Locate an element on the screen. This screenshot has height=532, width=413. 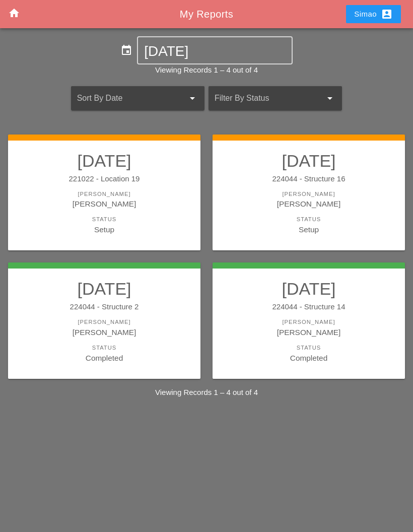
span: My Reports is located at coordinates (206, 14).